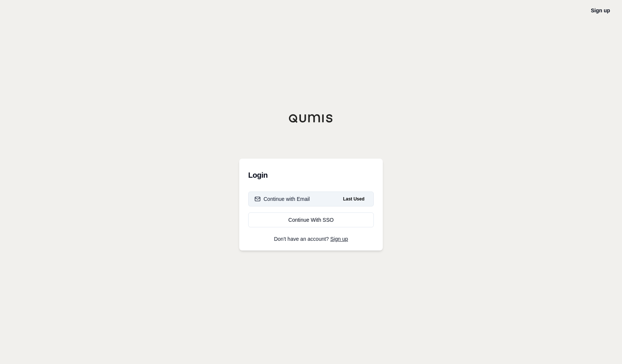 The height and width of the screenshot is (364, 622). Describe the element at coordinates (282, 199) in the screenshot. I see `div: Continue with Email` at that location.